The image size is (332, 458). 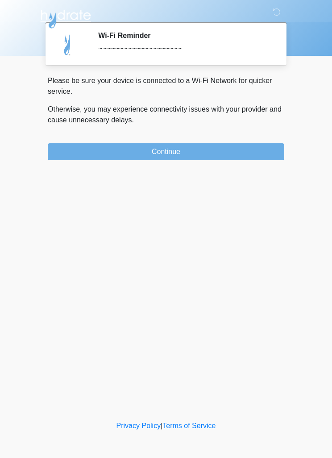 What do you see at coordinates (166, 152) in the screenshot?
I see `button: Continue` at bounding box center [166, 152].